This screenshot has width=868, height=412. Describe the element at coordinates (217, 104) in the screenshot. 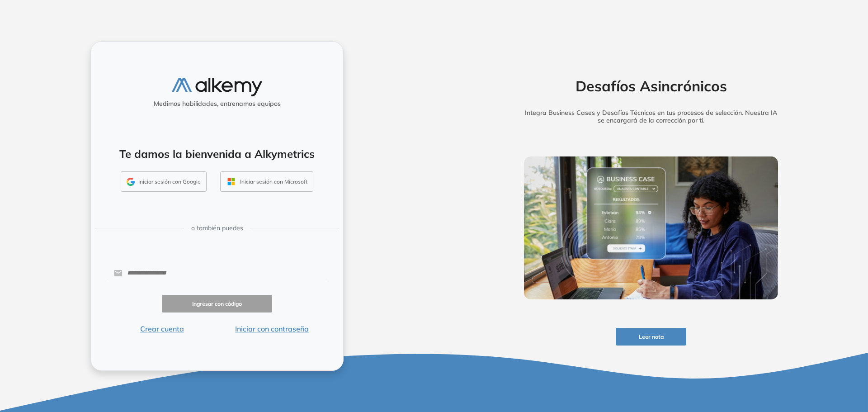

I see `h5: Medimos habilidades, entrenamos equipos` at that location.